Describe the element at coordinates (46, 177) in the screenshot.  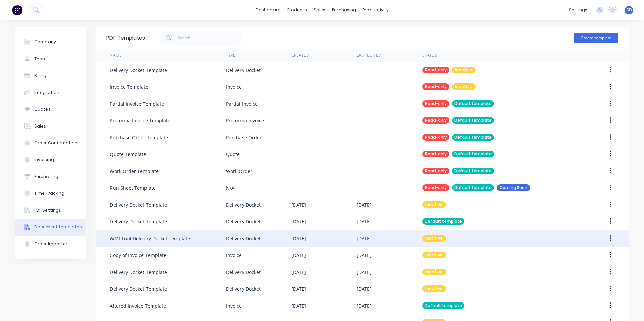
I see `div: Purchasing` at that location.